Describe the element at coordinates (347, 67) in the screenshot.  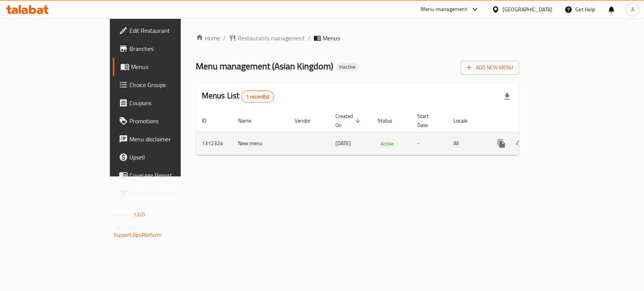
I see `span: Inactive` at that location.